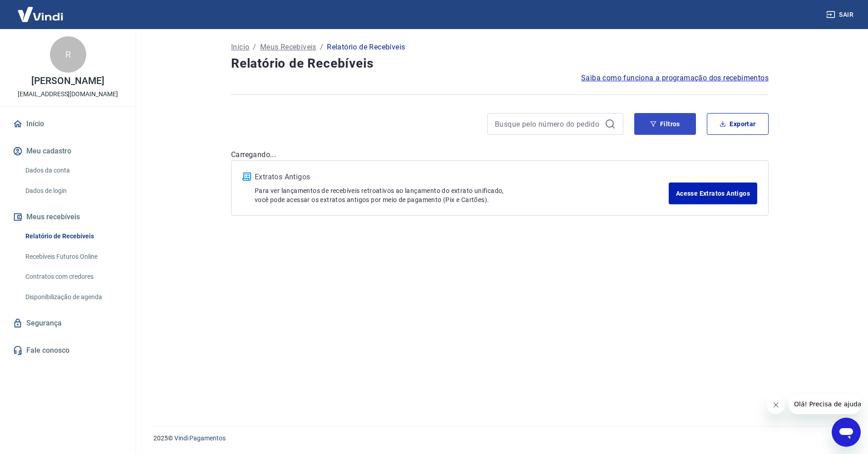 The width and height of the screenshot is (868, 454). What do you see at coordinates (41, 10) in the screenshot?
I see `span: Olá! Precisa de ajuda?` at bounding box center [41, 10].